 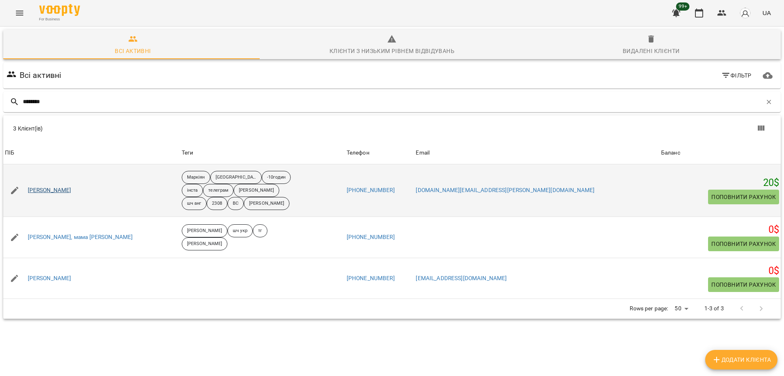 I want to click on button: Додати клієнта, so click(x=741, y=360).